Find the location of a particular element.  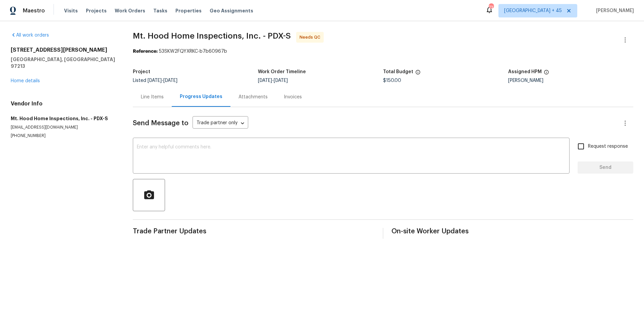

span: $150.00 is located at coordinates (392, 81).